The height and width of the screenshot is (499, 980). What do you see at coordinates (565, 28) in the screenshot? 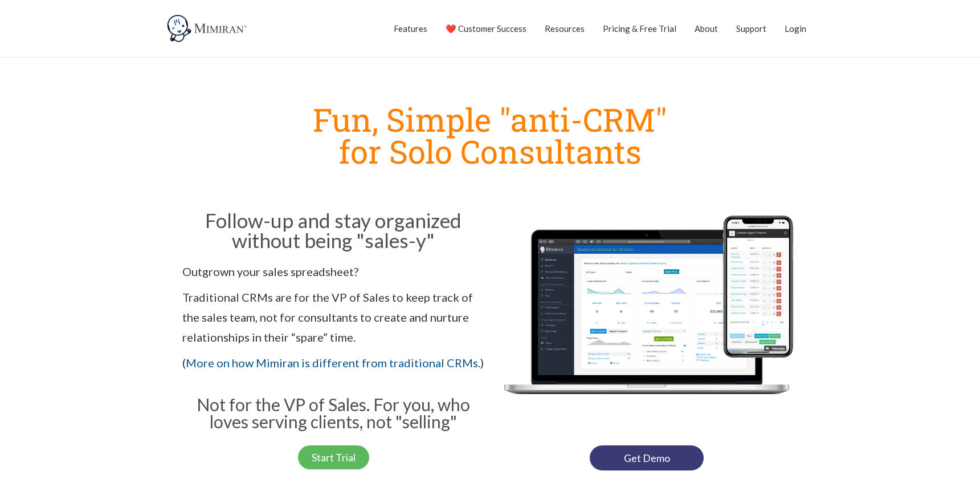
I see `a: Resources` at bounding box center [565, 28].